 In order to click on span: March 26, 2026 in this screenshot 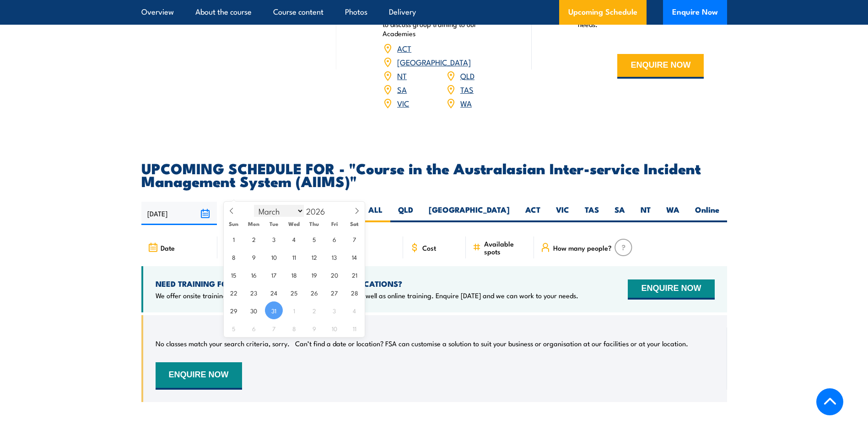, I will do `click(314, 292)`.